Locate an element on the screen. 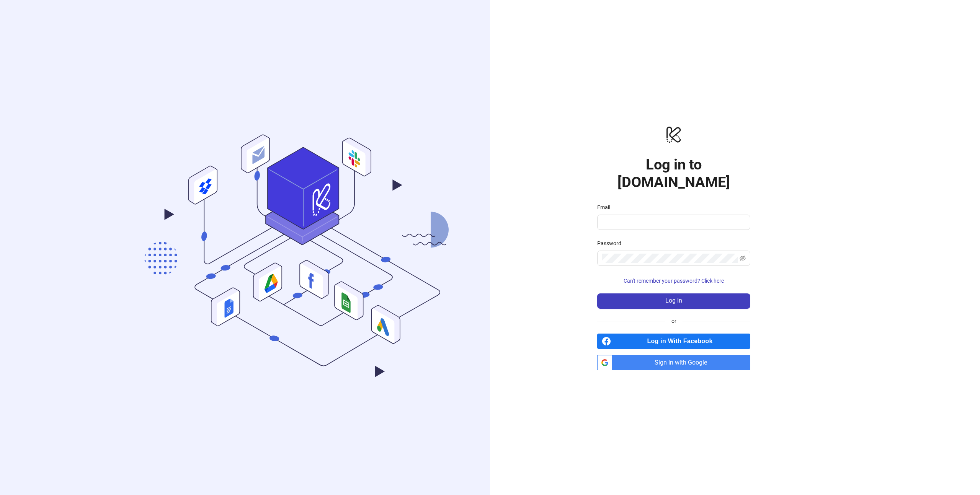  a: Can't remember your password? Click here is located at coordinates (674, 281).